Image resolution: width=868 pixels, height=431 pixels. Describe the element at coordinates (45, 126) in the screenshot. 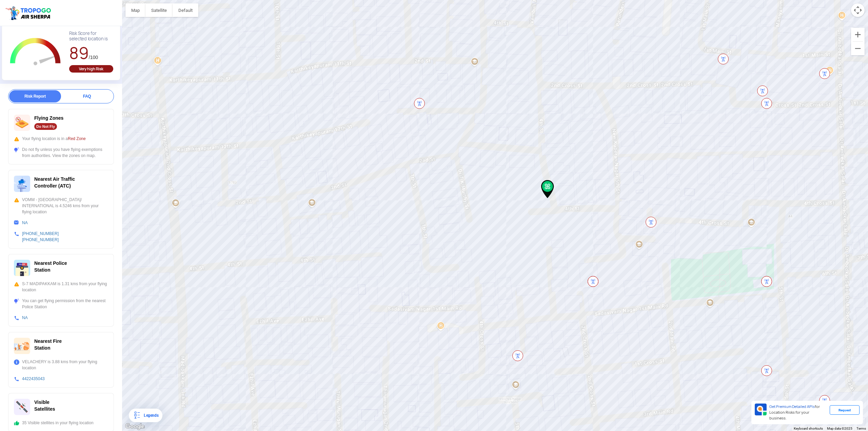

I see `div: Do Not Fly` at that location.